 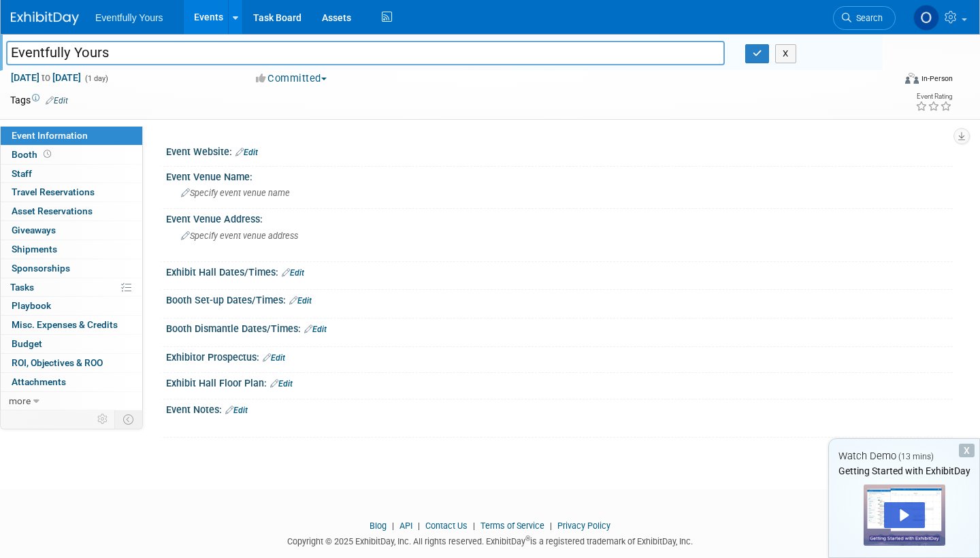 What do you see at coordinates (72, 325) in the screenshot?
I see `a: Misc. Expenses & Credits` at bounding box center [72, 325].